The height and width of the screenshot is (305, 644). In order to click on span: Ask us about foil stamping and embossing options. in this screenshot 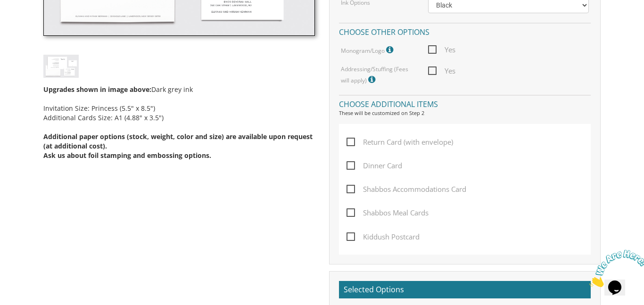, I will do `click(127, 155)`.